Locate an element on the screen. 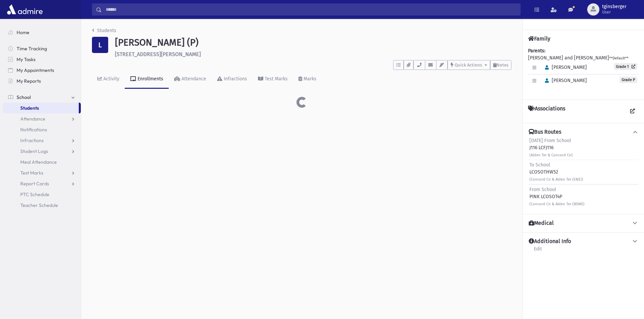 The image size is (644, 319). nav: breadcrumb is located at coordinates (104, 31).